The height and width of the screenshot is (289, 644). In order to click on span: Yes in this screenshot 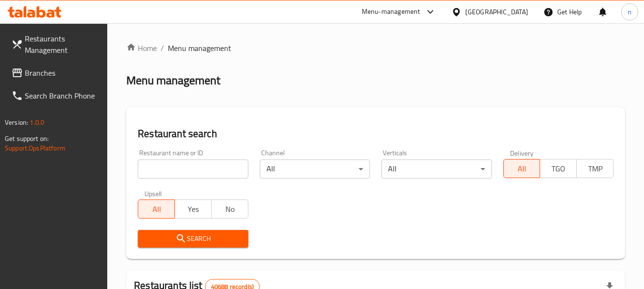, I will do `click(193, 210)`.